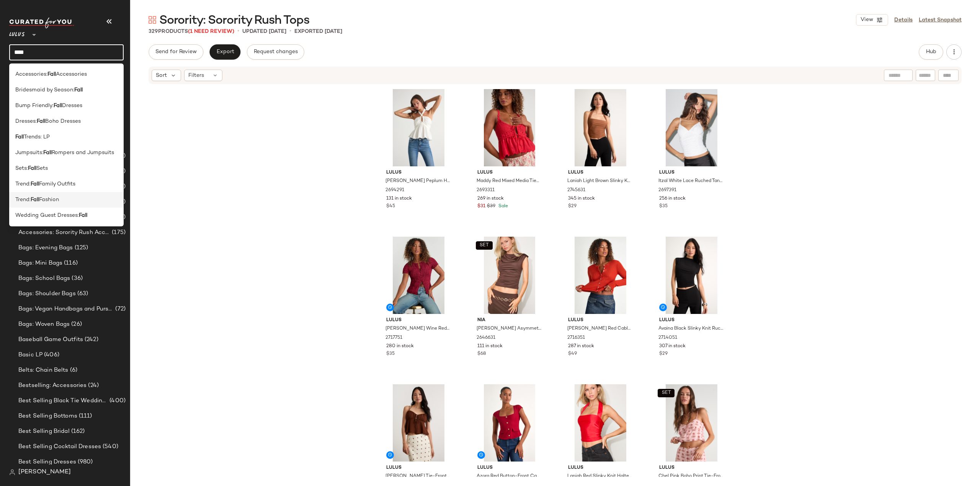 Image resolution: width=980 pixels, height=486 pixels. What do you see at coordinates (60, 447) in the screenshot?
I see `span: Best Selling Cocktail Dresses` at bounding box center [60, 447].